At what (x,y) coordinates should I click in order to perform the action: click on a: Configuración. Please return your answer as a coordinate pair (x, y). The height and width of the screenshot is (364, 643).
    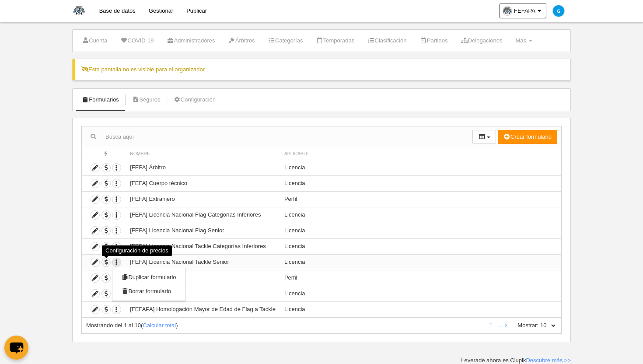
    Looking at the image, I should click on (195, 100).